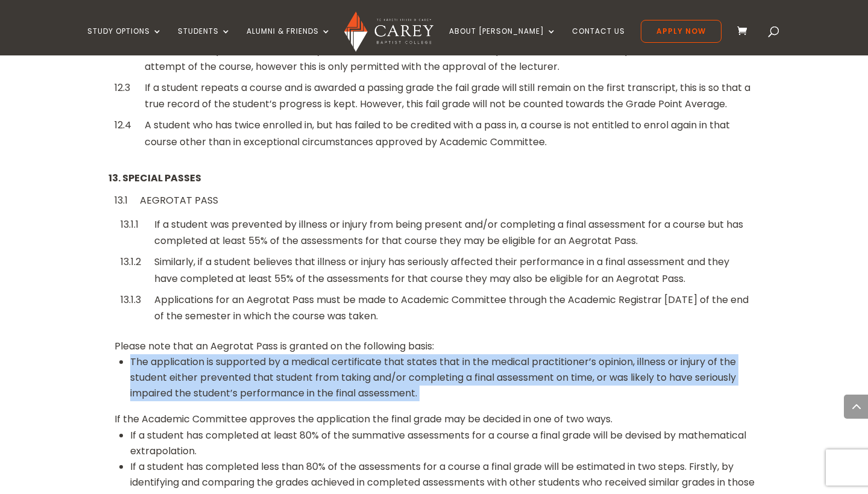 This screenshot has height=494, width=868. Describe the element at coordinates (681, 31) in the screenshot. I see `a: Apply Now` at that location.